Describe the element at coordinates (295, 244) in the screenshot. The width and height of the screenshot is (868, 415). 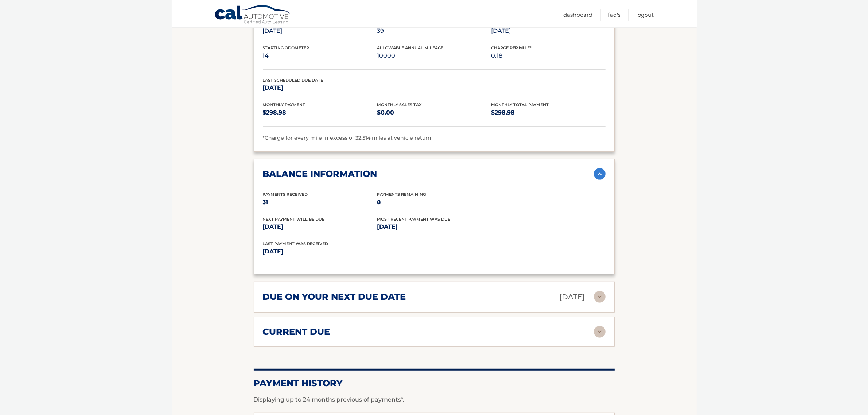
I see `span: Last Payment was received` at that location.